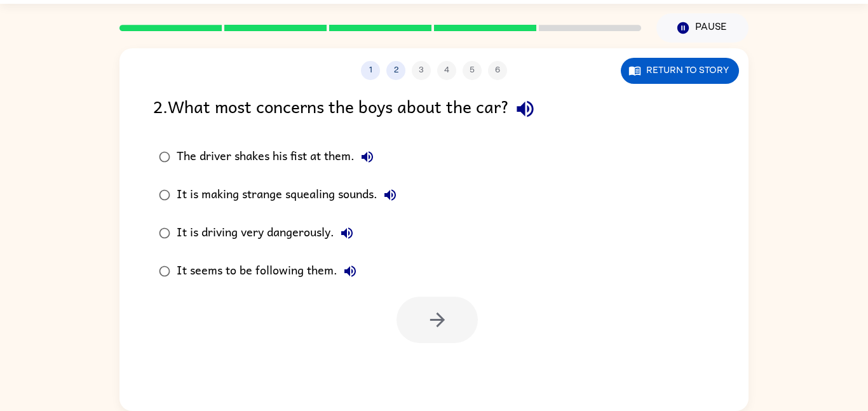  Describe the element at coordinates (396, 71) in the screenshot. I see `button: 2` at that location.